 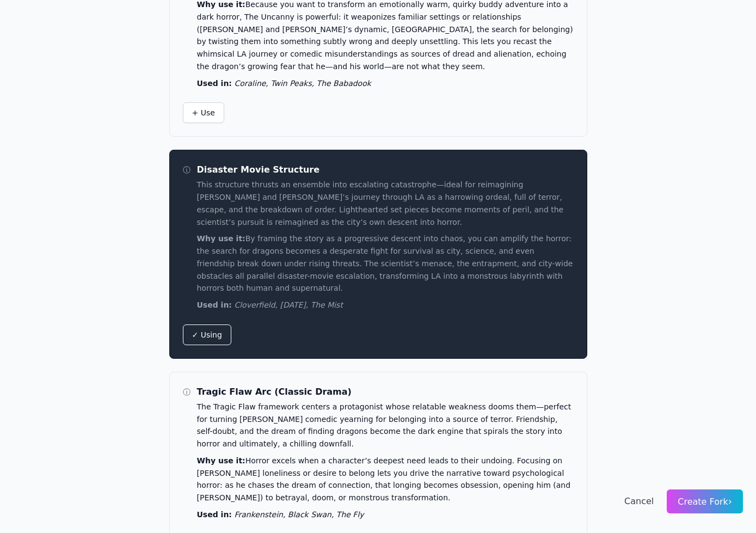 What do you see at coordinates (302, 83) in the screenshot?
I see `i: Coraline, Twin Peaks, The Babadook` at bounding box center [302, 83].